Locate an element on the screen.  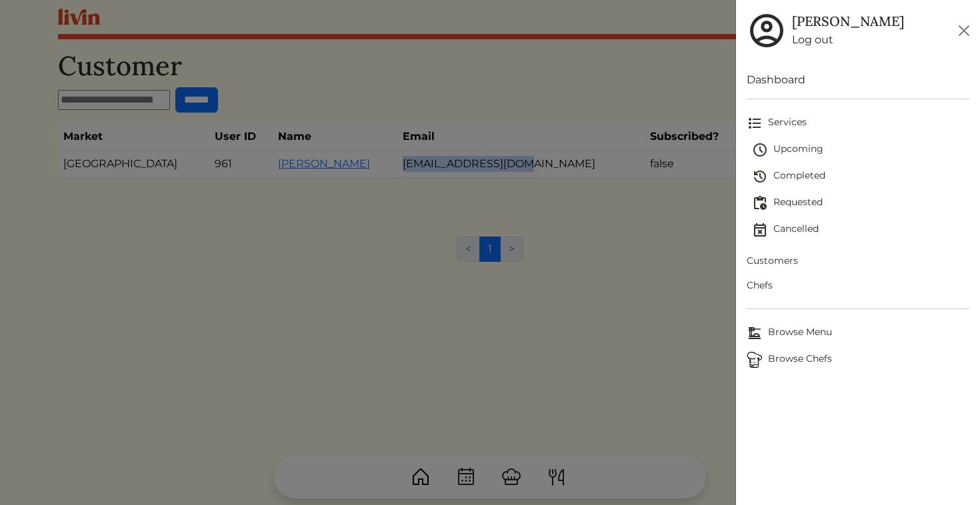
a: ChefsBrowse Chefs is located at coordinates (858, 360).